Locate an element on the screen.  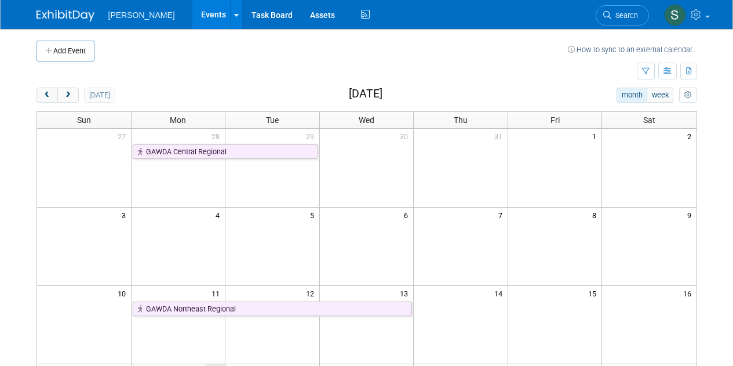
span: 3 is located at coordinates (126, 215).